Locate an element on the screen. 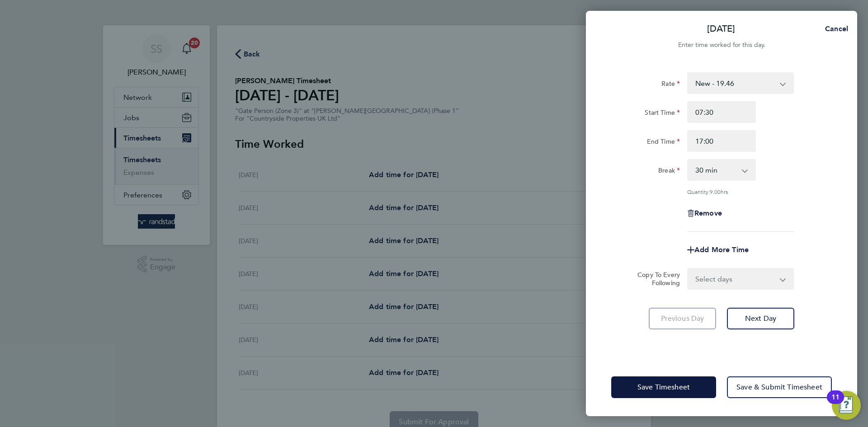 This screenshot has width=868, height=427. span: Save Timesheet is located at coordinates (664, 388).